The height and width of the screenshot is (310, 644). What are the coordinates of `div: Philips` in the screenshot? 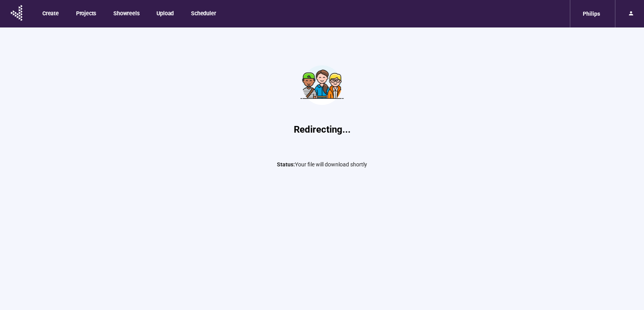 It's located at (592, 14).